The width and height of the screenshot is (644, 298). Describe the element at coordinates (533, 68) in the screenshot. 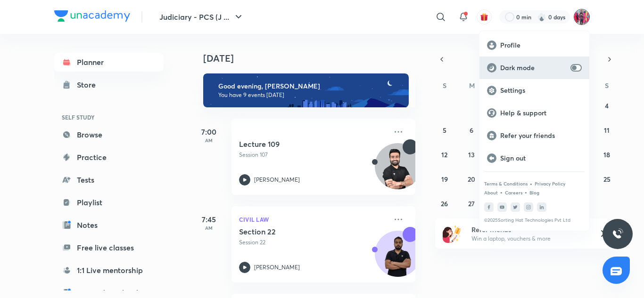

I see `p: Dark mode` at that location.